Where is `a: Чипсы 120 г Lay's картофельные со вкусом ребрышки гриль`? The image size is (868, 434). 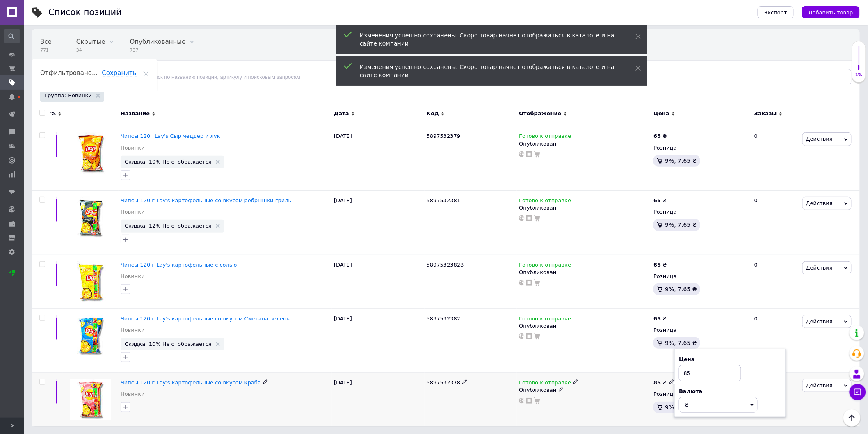 a: Чипсы 120 г Lay's картофельные со вкусом ребрышки гриль is located at coordinates (206, 200).